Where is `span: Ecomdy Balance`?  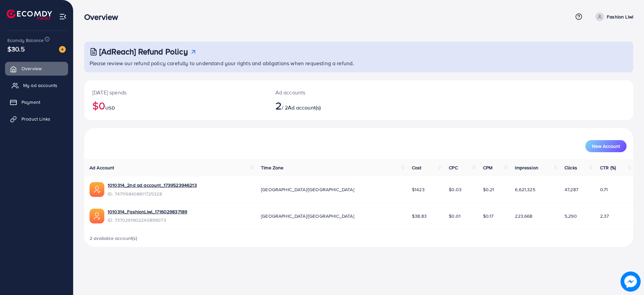 span: Ecomdy Balance is located at coordinates (25, 40).